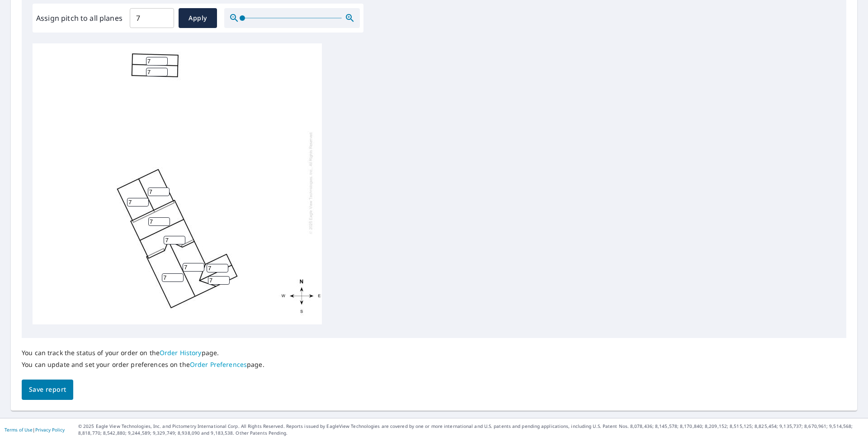 Image resolution: width=868 pixels, height=441 pixels. I want to click on button: Save report, so click(47, 389).